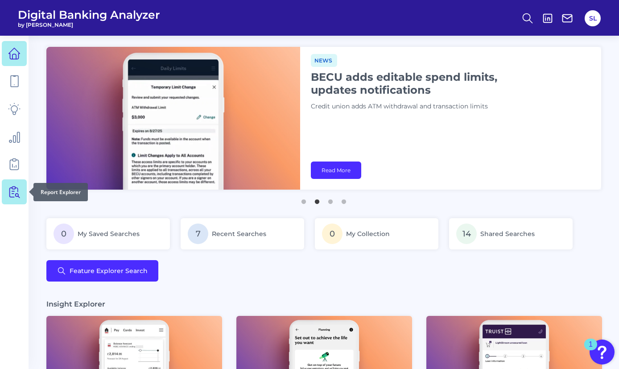 This screenshot has height=369, width=619. I want to click on span: News, so click(324, 60).